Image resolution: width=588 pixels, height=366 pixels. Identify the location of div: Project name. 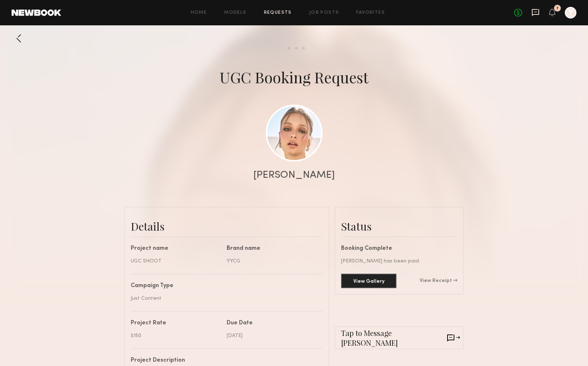
(176, 248).